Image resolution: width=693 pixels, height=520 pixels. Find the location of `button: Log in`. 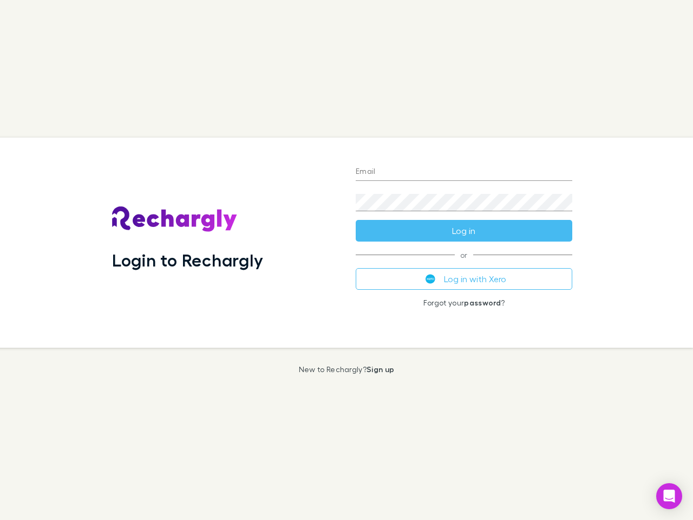

button: Log in is located at coordinates (464, 231).